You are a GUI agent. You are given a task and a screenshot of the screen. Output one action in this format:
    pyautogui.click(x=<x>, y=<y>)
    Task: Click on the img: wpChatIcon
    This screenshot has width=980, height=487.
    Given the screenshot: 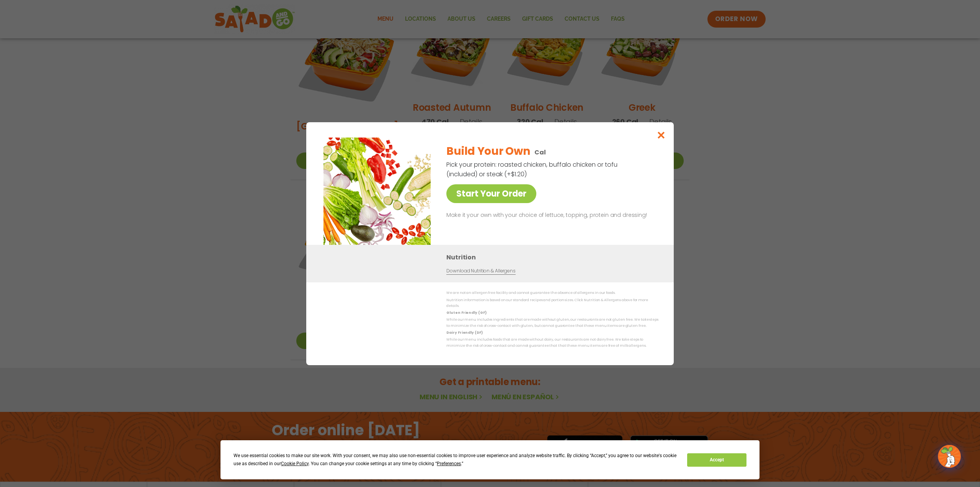 What is the action you would take?
    pyautogui.click(x=950, y=456)
    